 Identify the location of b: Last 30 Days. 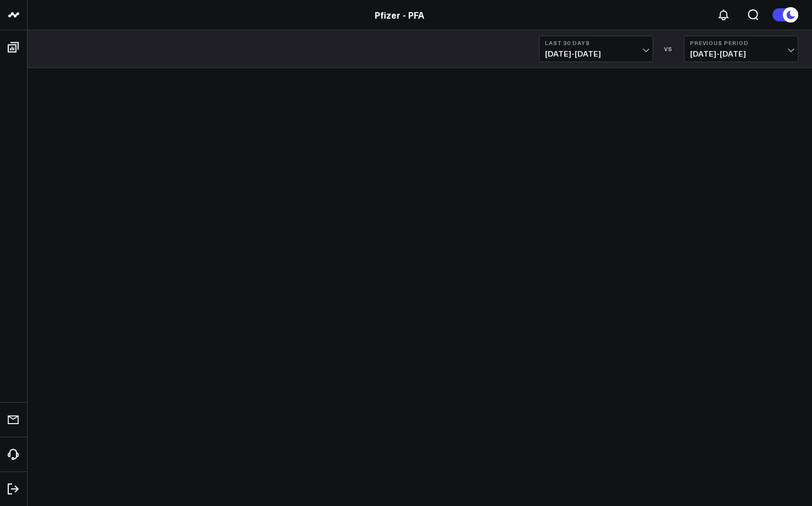
(596, 43).